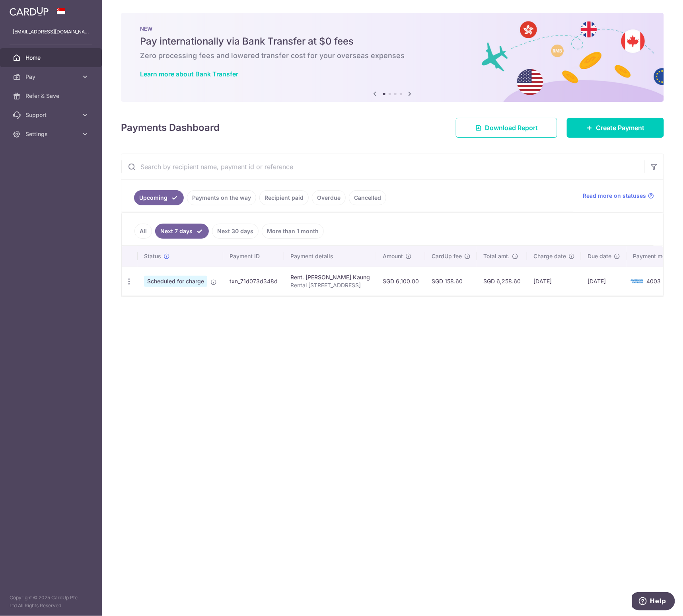 The width and height of the screenshot is (683, 616). I want to click on a: More than 1 month, so click(292, 231).